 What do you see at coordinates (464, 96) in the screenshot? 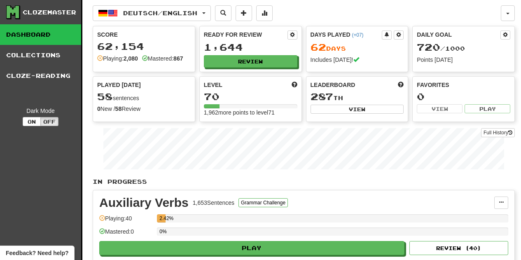
I see `div: 0` at bounding box center [464, 96].